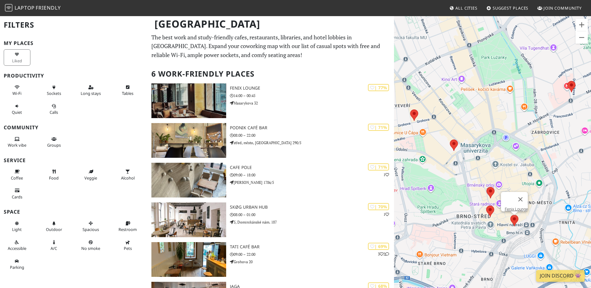 This screenshot has height=288, width=591. What do you see at coordinates (128, 246) in the screenshot?
I see `button: Pets` at bounding box center [128, 246].